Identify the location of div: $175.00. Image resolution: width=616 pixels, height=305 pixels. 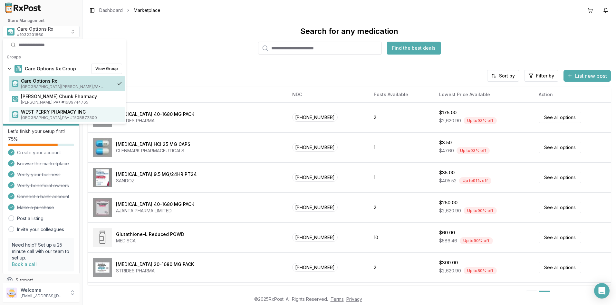
(448, 112).